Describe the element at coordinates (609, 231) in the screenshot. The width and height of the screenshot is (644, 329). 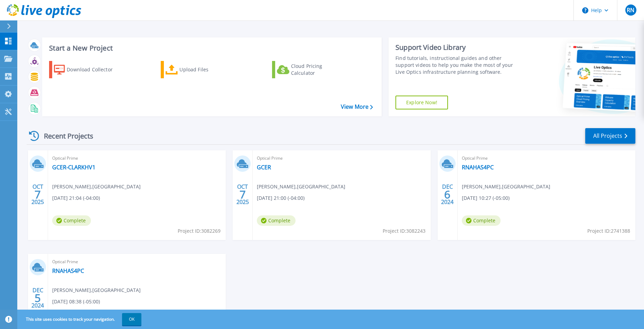
I see `span: Project ID: 2741388` at that location.